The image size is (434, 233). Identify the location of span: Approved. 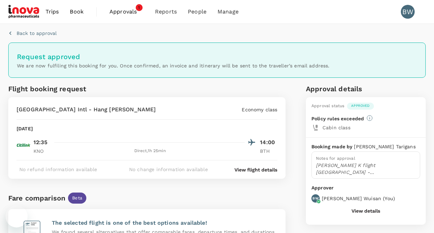
(360, 106).